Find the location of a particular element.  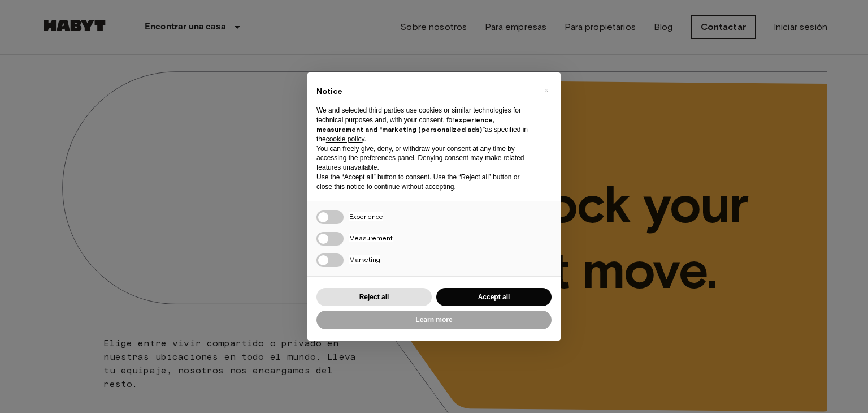

p: Use the “Accept all” button to consent. Use the “Reject all” button or close this notice to conti... is located at coordinates (426, 182).